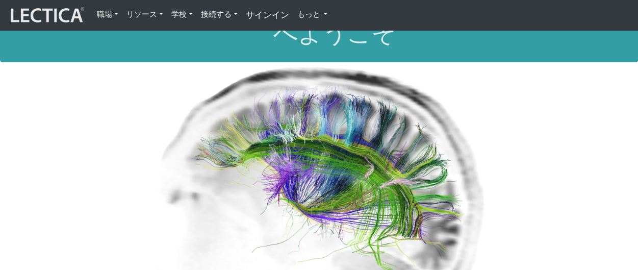 The image size is (638, 270). I want to click on font: もっと, so click(309, 14).